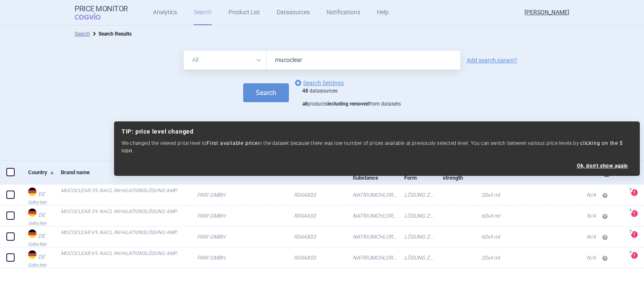 Image resolution: width=644 pixels, height=291 pixels. Describe the element at coordinates (101, 9) in the screenshot. I see `strong: Price Monitor` at that location.